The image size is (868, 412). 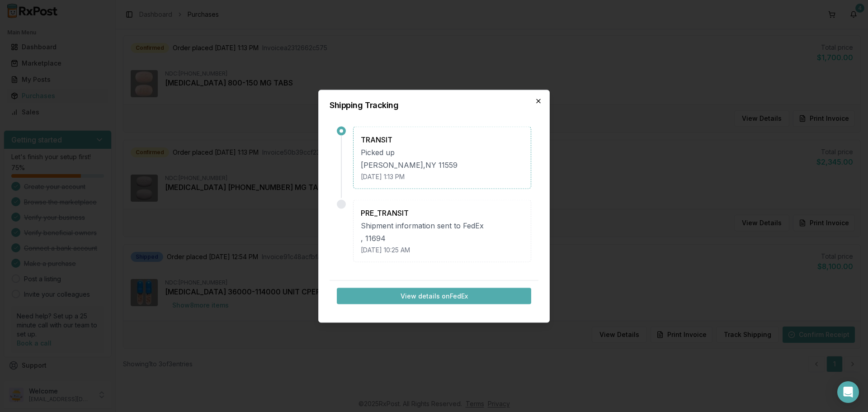 What do you see at coordinates (442, 212) in the screenshot?
I see `div: PRE_TRANSIT` at bounding box center [442, 212].